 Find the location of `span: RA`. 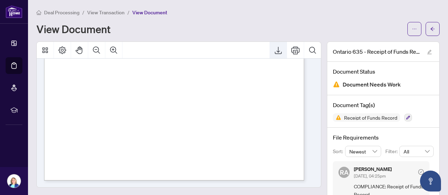

span: RA is located at coordinates (344, 173).